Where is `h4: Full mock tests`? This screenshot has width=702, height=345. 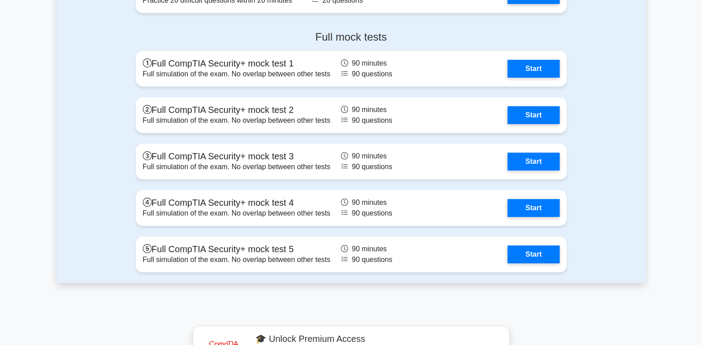 h4: Full mock tests is located at coordinates (351, 37).